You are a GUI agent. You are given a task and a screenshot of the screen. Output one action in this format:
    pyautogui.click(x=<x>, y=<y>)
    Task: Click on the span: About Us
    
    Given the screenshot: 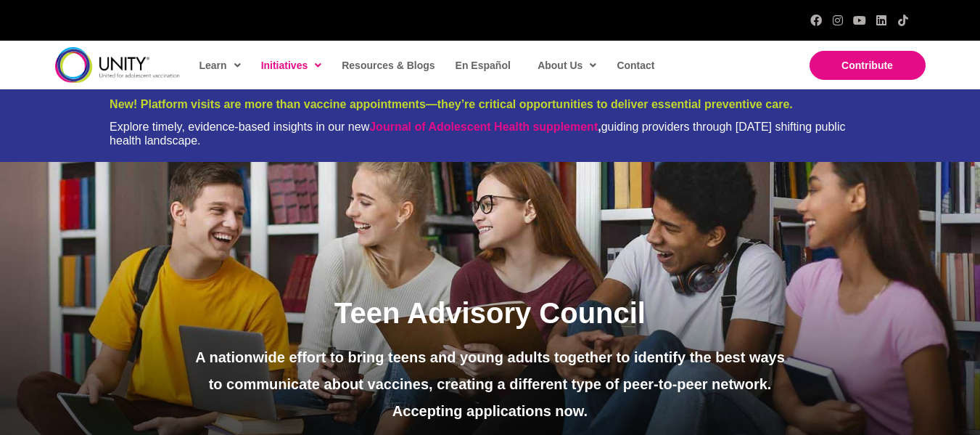 What is the action you would take?
    pyautogui.click(x=567, y=66)
    